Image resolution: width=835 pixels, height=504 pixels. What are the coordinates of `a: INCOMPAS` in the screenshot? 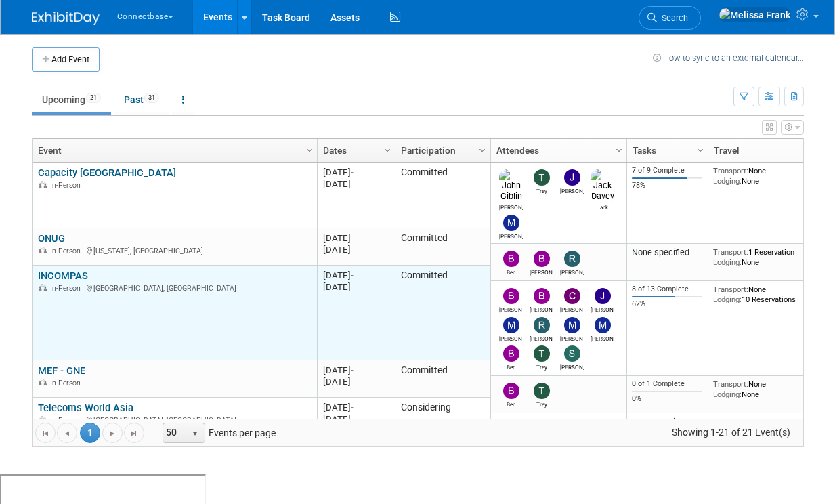 It's located at (63, 275).